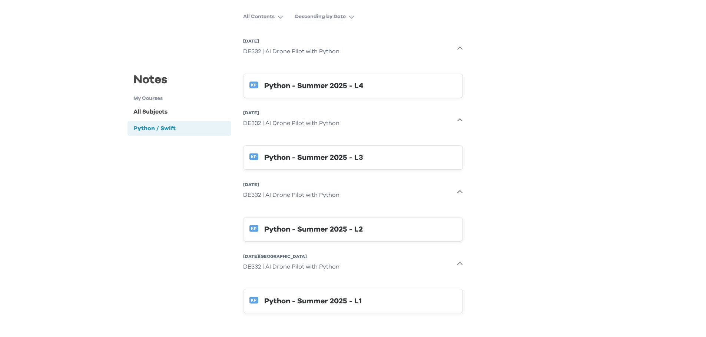 The width and height of the screenshot is (706, 337). Describe the element at coordinates (353, 230) in the screenshot. I see `button: Python - Summer 2025 - L2` at that location.